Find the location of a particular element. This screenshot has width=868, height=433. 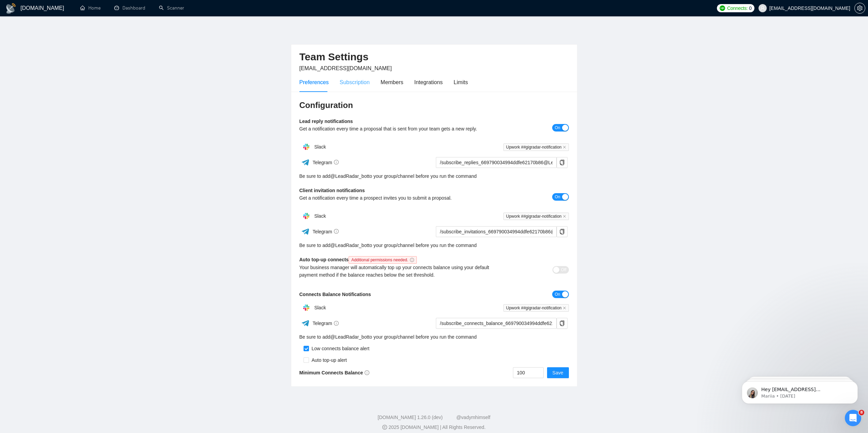

span: Additional permissions needed. is located at coordinates (383, 260).